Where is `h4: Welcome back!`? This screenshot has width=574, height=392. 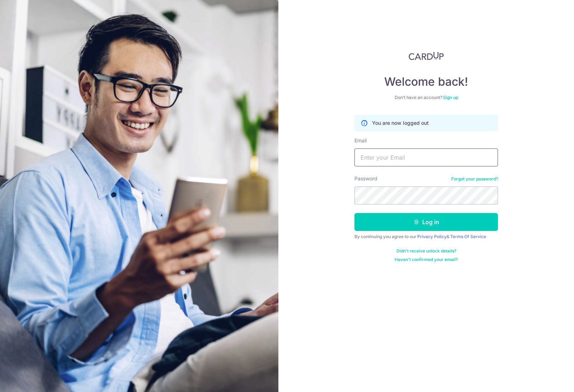 h4: Welcome back! is located at coordinates (426, 82).